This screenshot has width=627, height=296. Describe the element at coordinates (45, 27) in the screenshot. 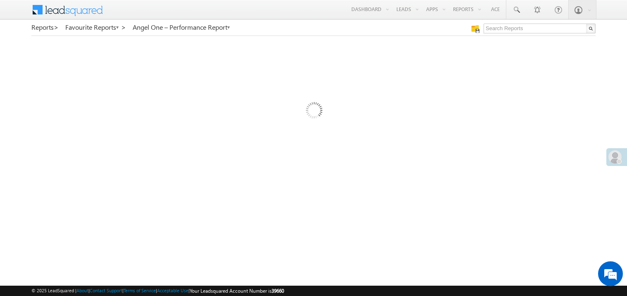

I see `a: Reports>` at that location.